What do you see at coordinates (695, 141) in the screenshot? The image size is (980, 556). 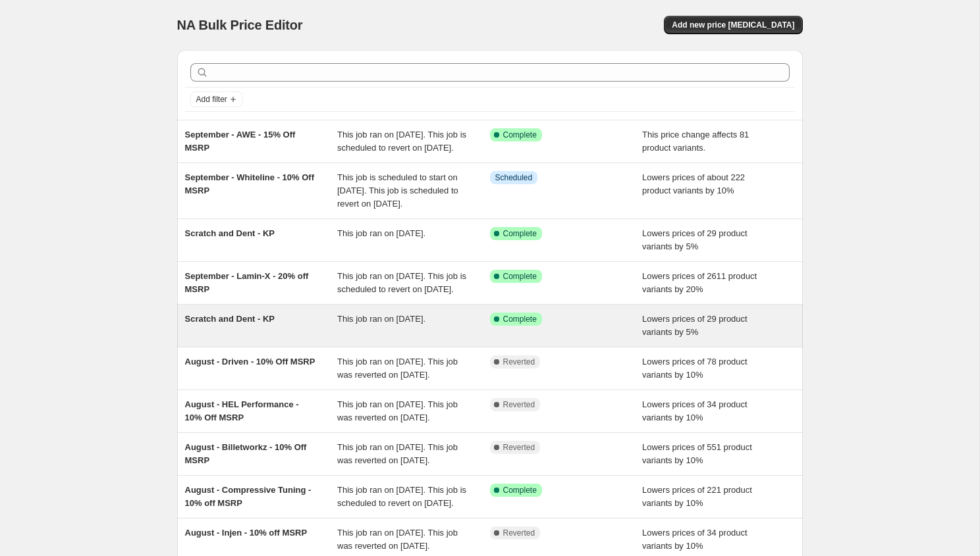 I see `span: This price change affects 81 product variants.` at bounding box center [695, 141].